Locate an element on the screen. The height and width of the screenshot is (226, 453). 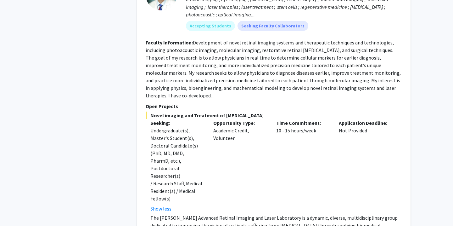
div: Undergraduate(s), Master's Student(s), Doctoral Candidate(s) (PhD, MD, DMD, PharmD, etc.), Postdo... is located at coordinates (177, 164).